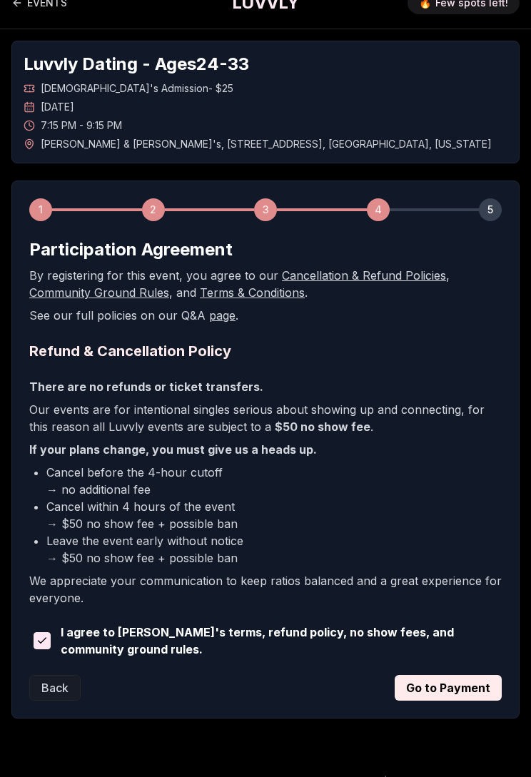 The height and width of the screenshot is (777, 531). I want to click on li: Cancel before the 4-hour cutoff → no additional fee, so click(274, 481).